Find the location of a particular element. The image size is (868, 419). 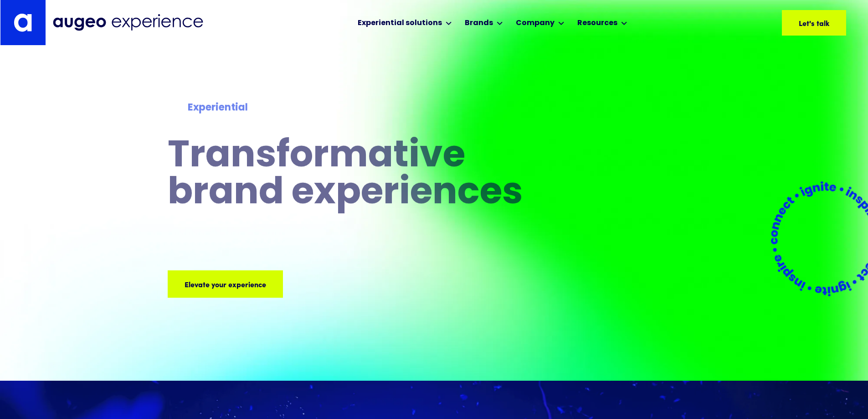

div: Resources is located at coordinates (597, 24).